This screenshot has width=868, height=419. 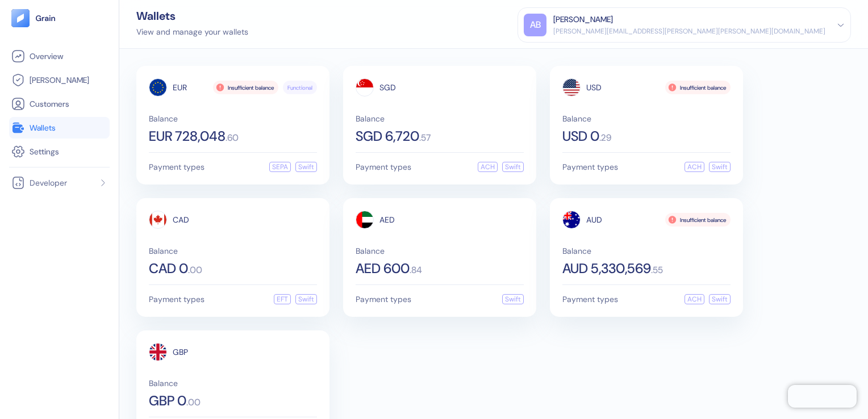 I want to click on span: AED, so click(x=387, y=220).